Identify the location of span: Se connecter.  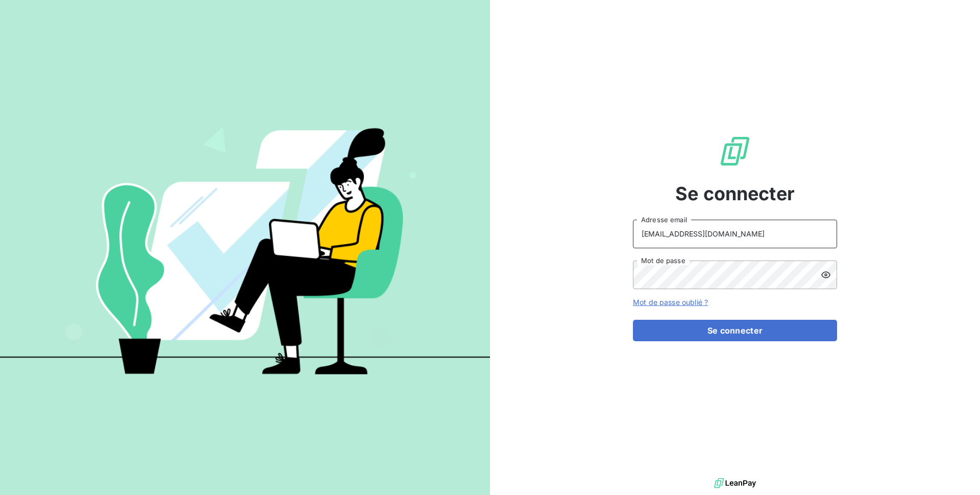
(735, 193).